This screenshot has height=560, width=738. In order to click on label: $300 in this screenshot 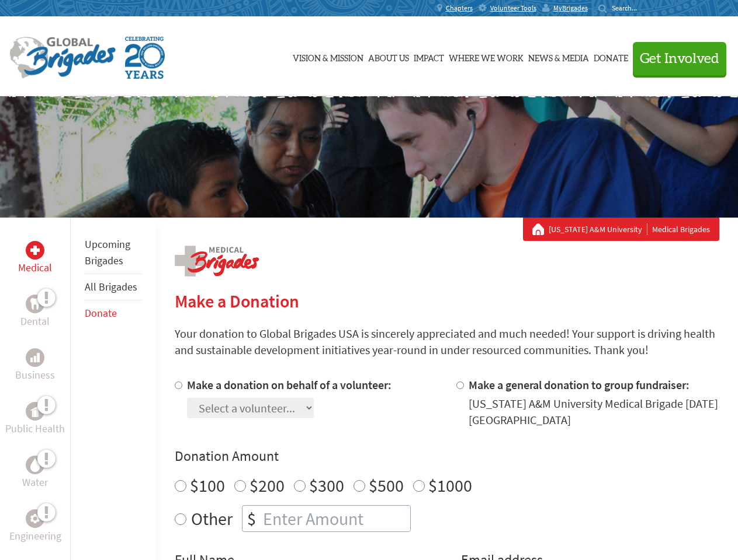, I will do `click(326, 485)`.